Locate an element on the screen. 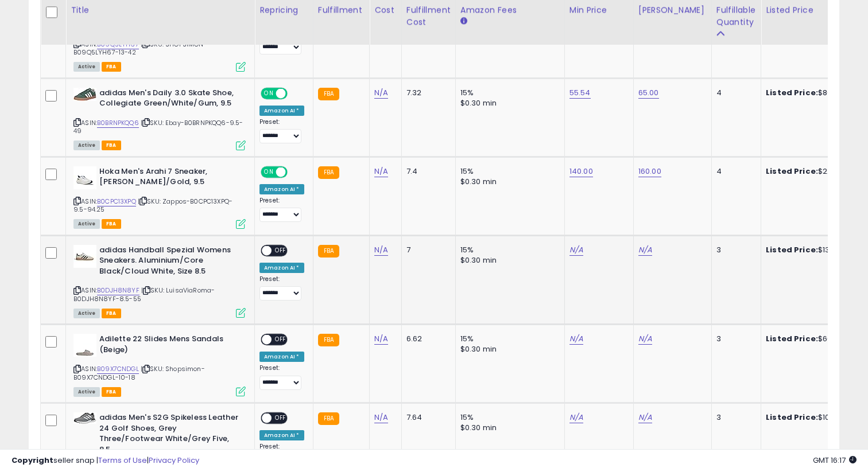 The height and width of the screenshot is (472, 868). div: $100.00 is located at coordinates (813, 417).